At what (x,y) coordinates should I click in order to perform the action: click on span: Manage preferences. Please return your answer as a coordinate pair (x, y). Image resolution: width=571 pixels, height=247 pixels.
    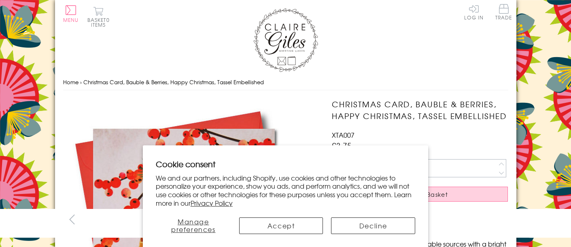
    Looking at the image, I should click on (193, 225).